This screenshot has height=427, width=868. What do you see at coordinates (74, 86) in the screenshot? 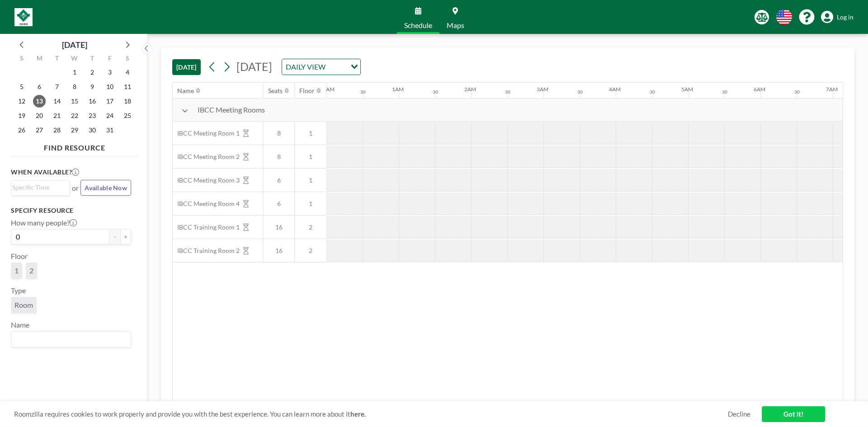
I see `span: Wednesday, October 8, 2025` at bounding box center [74, 86].